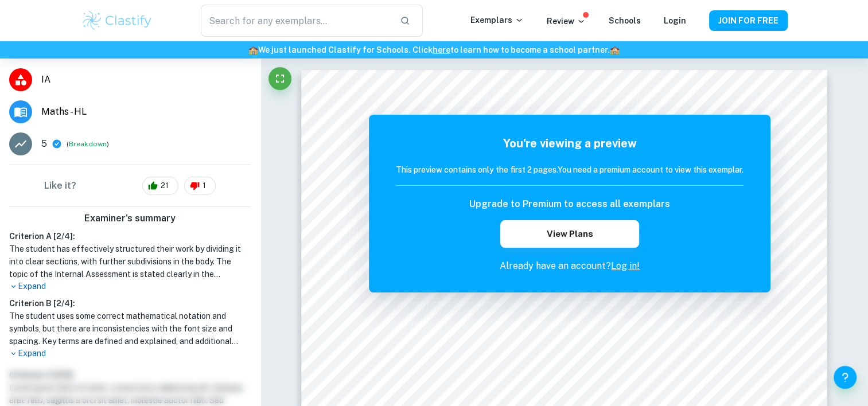  I want to click on p: Exemplars, so click(497, 20).